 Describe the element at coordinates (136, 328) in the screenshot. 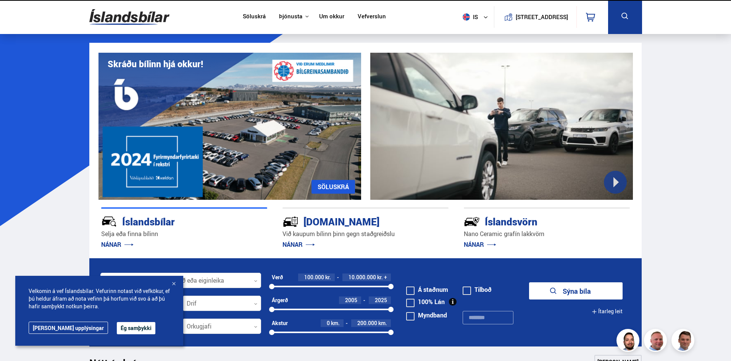

I see `button: Ég samþykki` at that location.